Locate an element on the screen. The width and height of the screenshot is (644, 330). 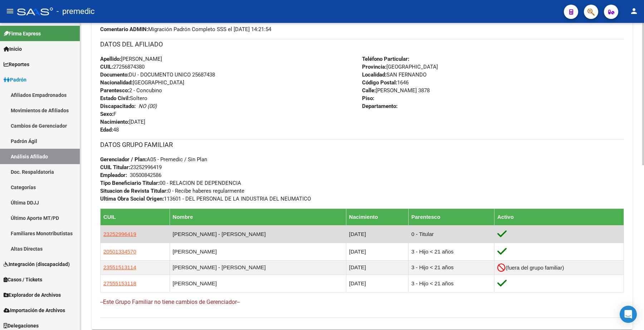
th: Nacimiento is located at coordinates (377, 217).